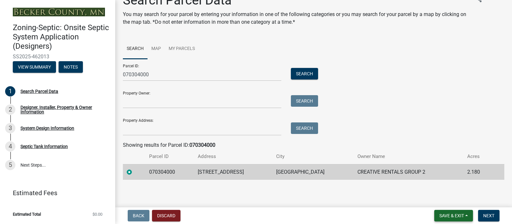 This screenshot has height=224, width=512. I want to click on div: System Design Information, so click(47, 128).